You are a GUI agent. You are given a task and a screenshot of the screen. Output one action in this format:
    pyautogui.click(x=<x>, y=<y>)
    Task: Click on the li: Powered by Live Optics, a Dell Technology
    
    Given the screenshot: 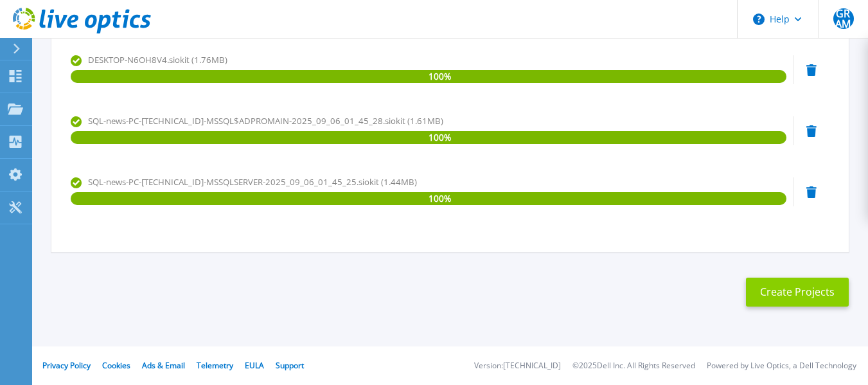 What is the action you would take?
    pyautogui.click(x=781, y=366)
    